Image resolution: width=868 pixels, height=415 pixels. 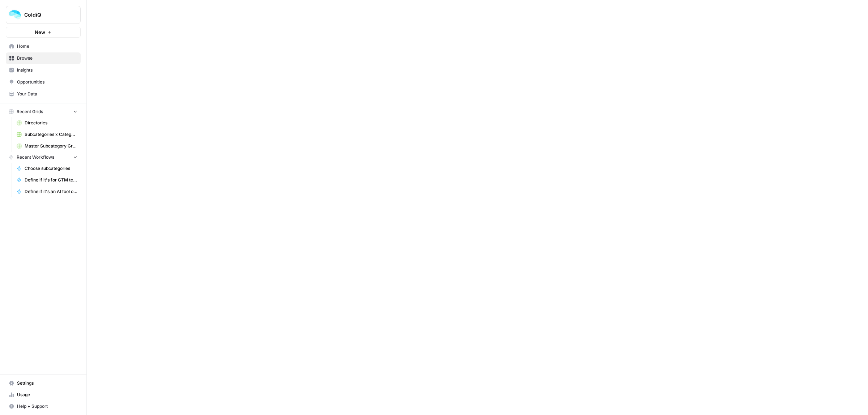 What do you see at coordinates (15, 15) in the screenshot?
I see `img: ColdiQ Logo` at bounding box center [15, 15].